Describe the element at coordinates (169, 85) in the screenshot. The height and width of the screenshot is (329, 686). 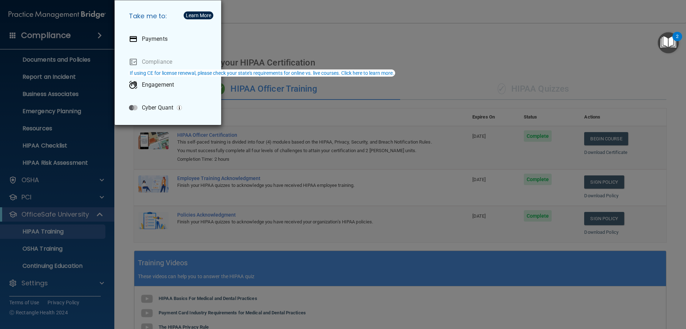
I see `a: Engagement` at that location.